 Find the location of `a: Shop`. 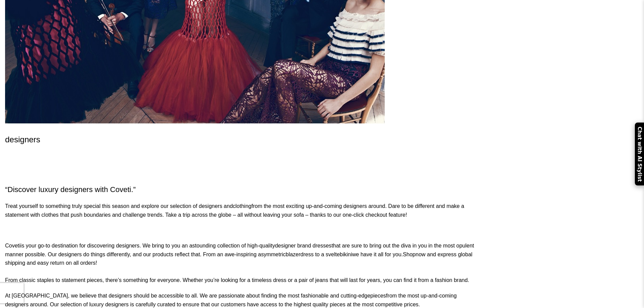

a: Shop is located at coordinates (409, 254).